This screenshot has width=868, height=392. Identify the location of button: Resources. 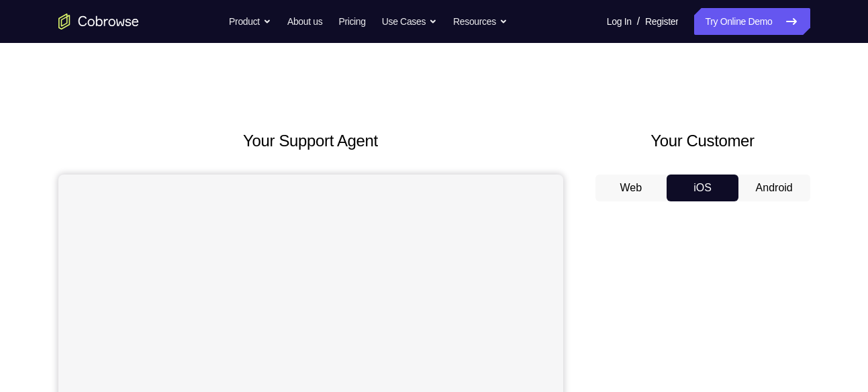
(480, 22).